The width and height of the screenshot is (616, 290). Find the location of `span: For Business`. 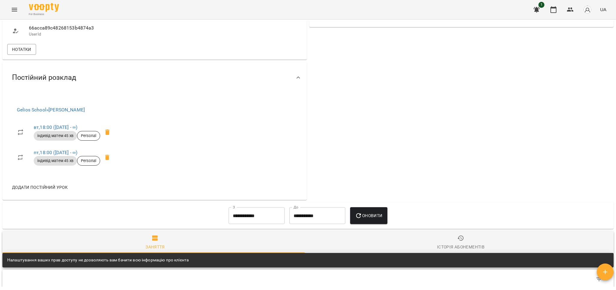

span: For Business is located at coordinates (44, 14).